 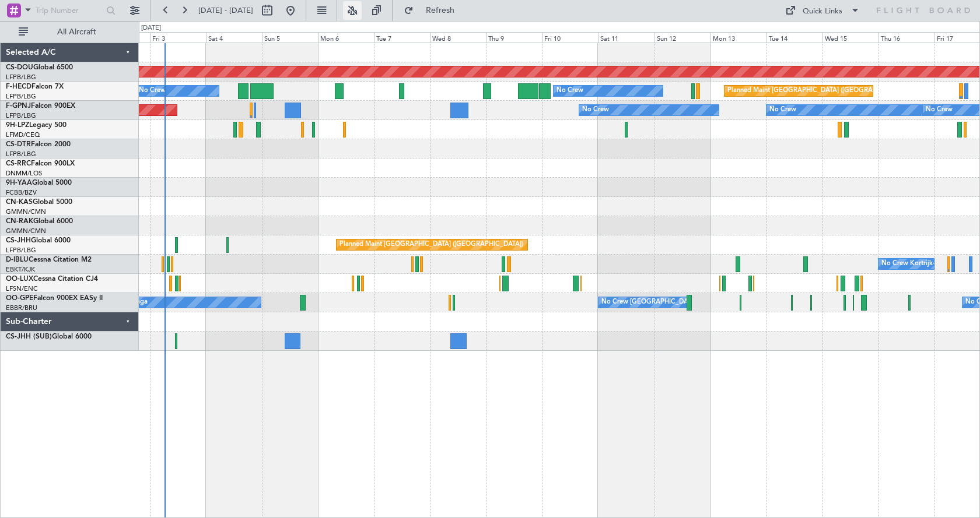 I want to click on span: CN-KAS, so click(x=19, y=202).